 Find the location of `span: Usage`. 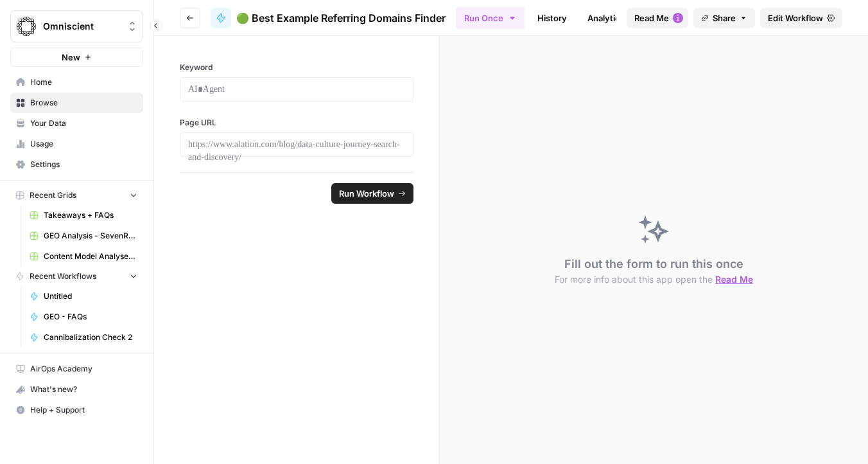

span: Usage is located at coordinates (83, 144).